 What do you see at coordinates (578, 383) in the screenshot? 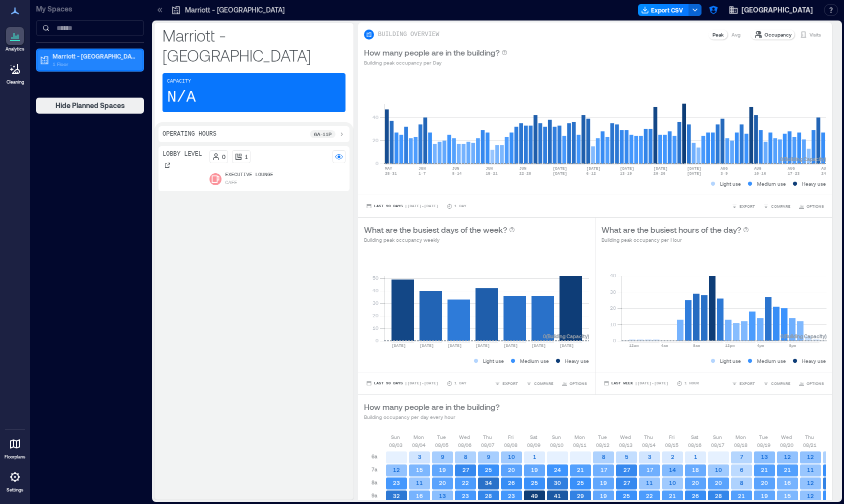
I see `span: OPTIONS` at bounding box center [578, 383].